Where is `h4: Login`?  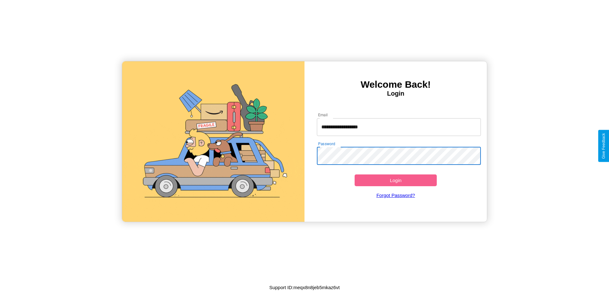 h4: Login is located at coordinates (396, 93).